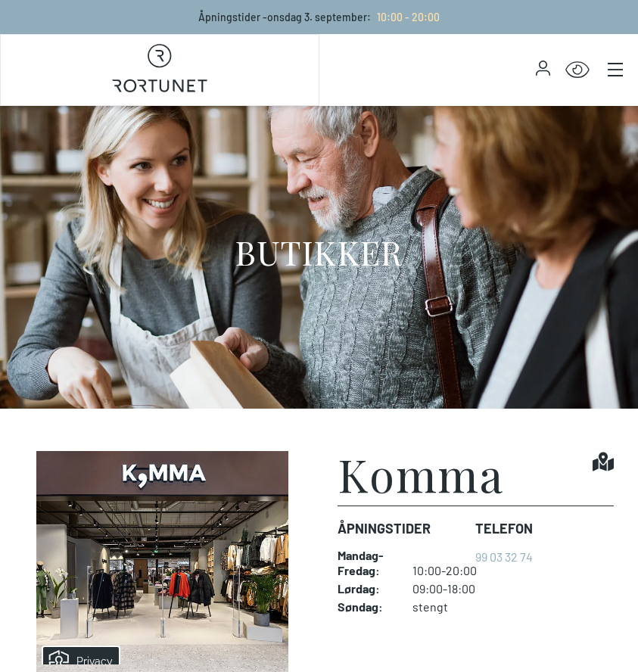  Describe the element at coordinates (577, 71) in the screenshot. I see `button: Open Accessibility Menu` at that location.